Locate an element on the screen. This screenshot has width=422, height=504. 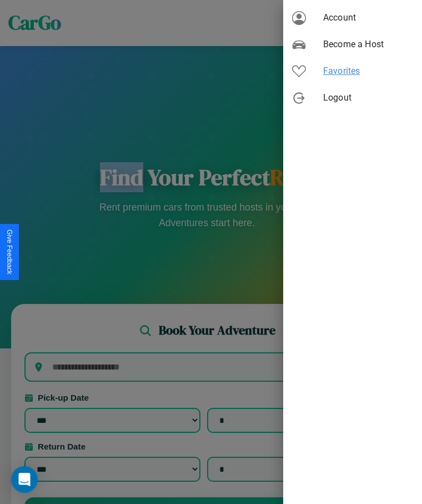
div: Account is located at coordinates (353, 18).